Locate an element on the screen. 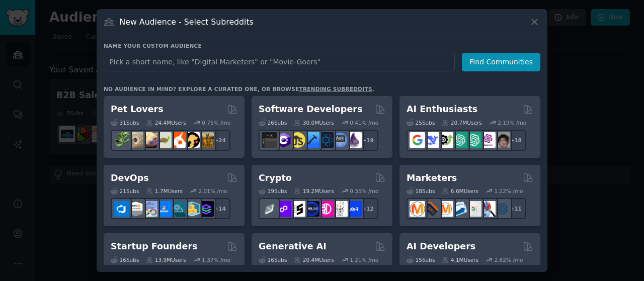  h2: AI Developers is located at coordinates (441, 246).